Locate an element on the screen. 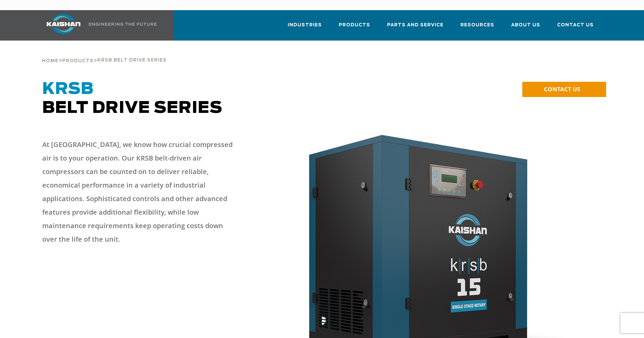 The image size is (644, 338). img: kaishan logo is located at coordinates (64, 24).